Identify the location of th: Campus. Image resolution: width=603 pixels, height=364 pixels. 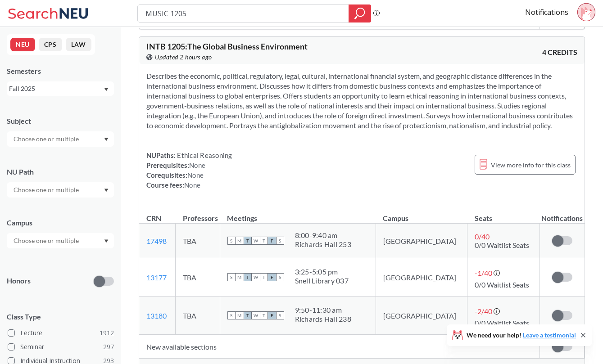
(422, 214).